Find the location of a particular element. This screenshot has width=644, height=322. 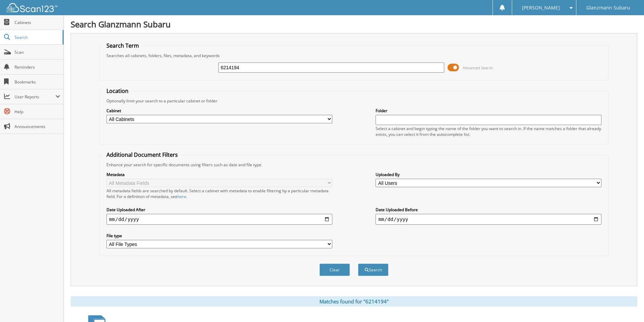

label: Folder is located at coordinates (489, 110).